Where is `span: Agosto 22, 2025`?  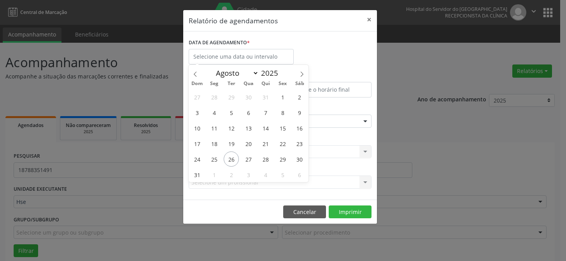
span: Agosto 22, 2025 is located at coordinates (282, 143).